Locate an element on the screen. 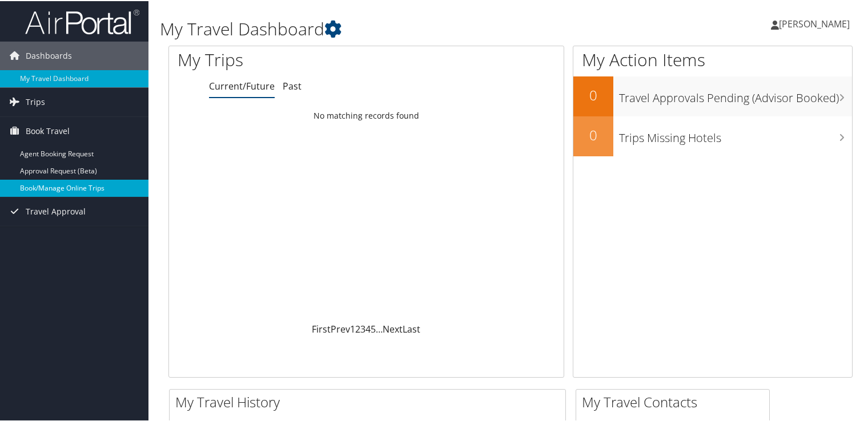 This screenshot has height=421, width=868. a: 4 is located at coordinates (368, 328).